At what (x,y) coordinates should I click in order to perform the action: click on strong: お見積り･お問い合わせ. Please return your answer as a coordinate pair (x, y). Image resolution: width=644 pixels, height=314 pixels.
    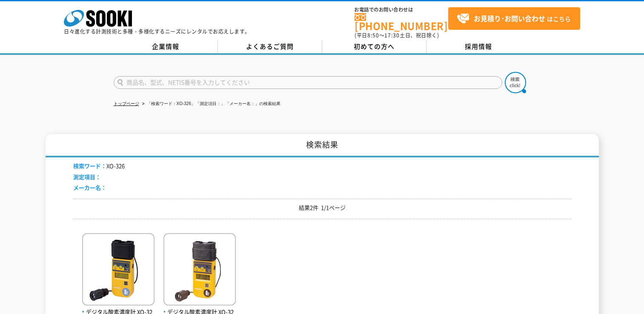
    Looking at the image, I should click on (510, 18).